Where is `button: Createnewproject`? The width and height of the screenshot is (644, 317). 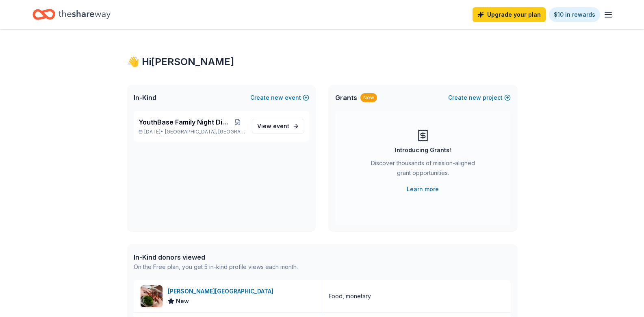 button: Createnewproject is located at coordinates (479, 97).